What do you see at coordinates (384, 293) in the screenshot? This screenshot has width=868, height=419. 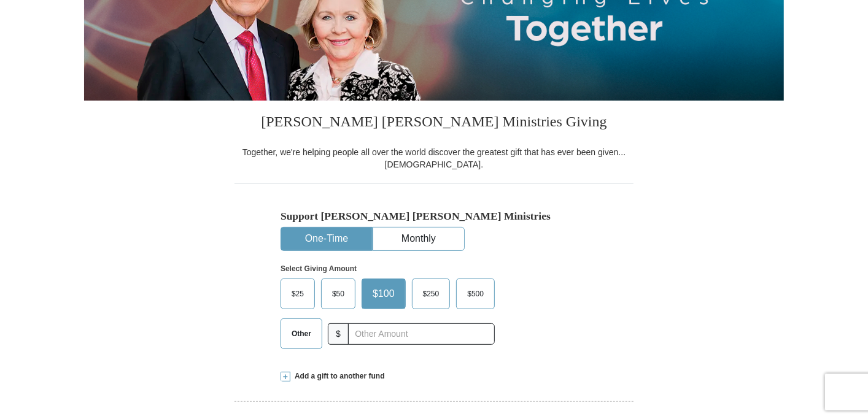 I see `span: $100` at bounding box center [384, 293].